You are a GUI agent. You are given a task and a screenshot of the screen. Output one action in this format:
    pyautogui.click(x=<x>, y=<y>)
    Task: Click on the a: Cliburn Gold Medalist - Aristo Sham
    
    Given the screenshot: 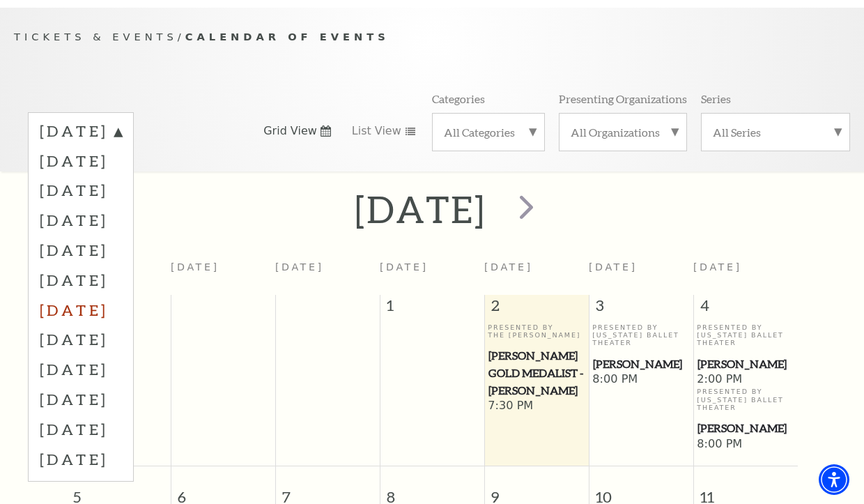 What is the action you would take?
    pyautogui.click(x=536, y=373)
    